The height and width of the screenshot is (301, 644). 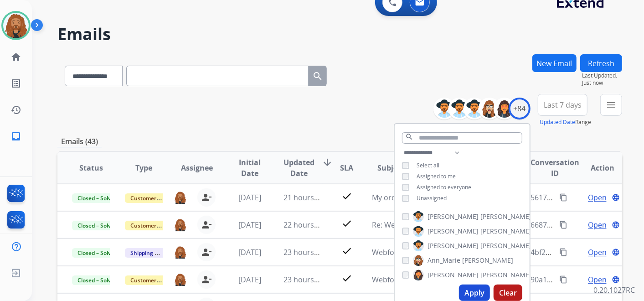 What do you see at coordinates (16, 26) in the screenshot?
I see `img: avatar` at bounding box center [16, 26].